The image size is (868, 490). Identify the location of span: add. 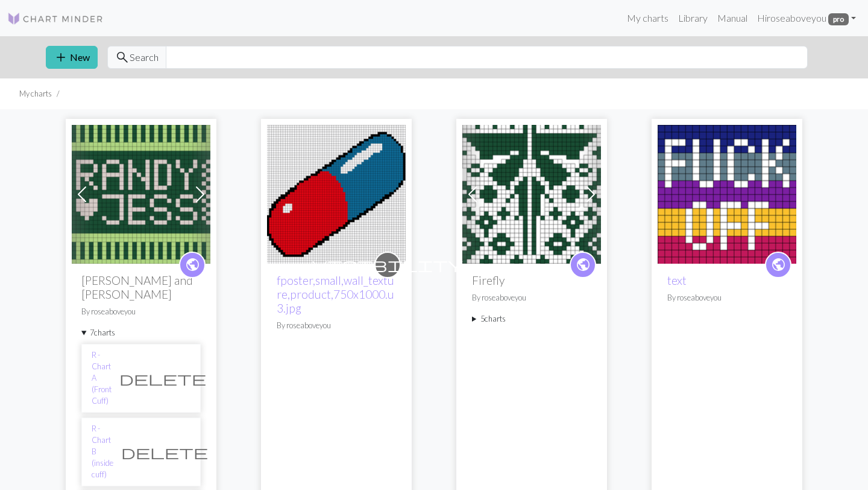
(61, 57).